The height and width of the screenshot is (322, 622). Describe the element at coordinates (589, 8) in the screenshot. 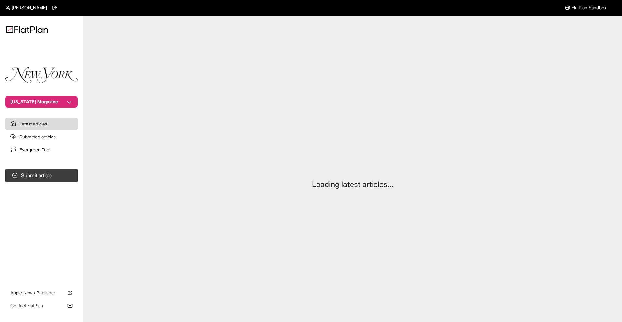

I see `span: FlatPlan Sandbox` at that location.